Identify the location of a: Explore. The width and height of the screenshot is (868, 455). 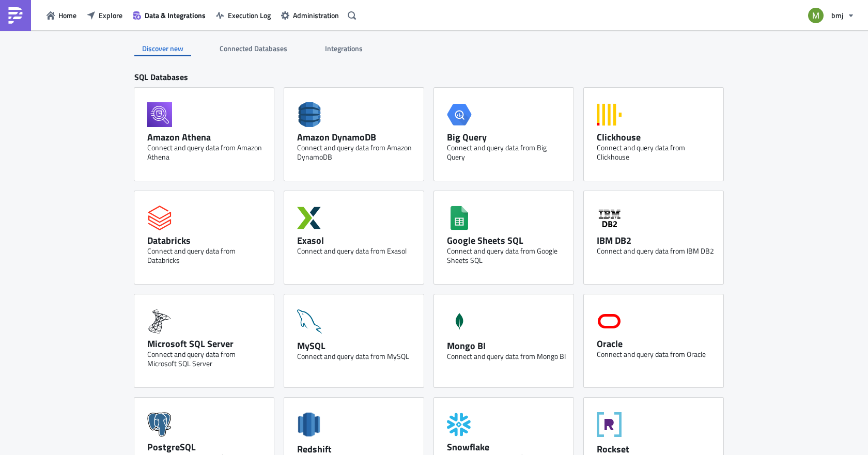
(104, 15).